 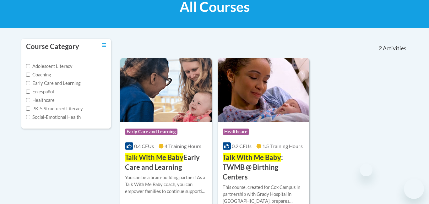 I want to click on h3: Course Category, so click(x=52, y=46).